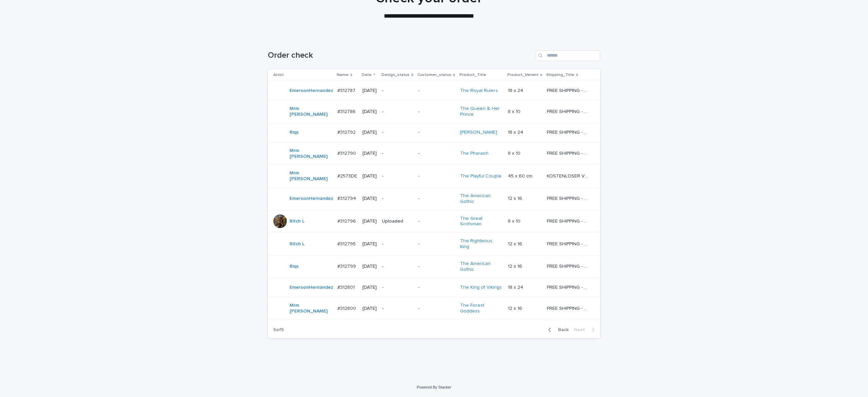 Image resolution: width=868 pixels, height=397 pixels. Describe the element at coordinates (434, 387) in the screenshot. I see `a: Powered By Stacker` at that location.